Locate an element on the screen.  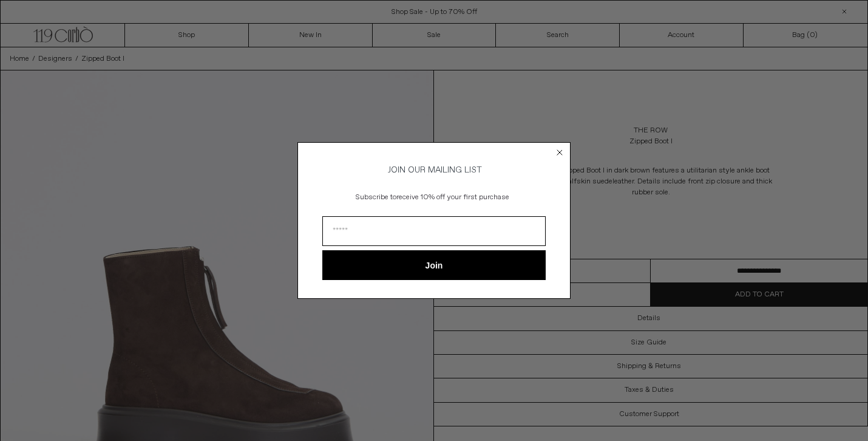
span: Subscribe to is located at coordinates (376, 197).